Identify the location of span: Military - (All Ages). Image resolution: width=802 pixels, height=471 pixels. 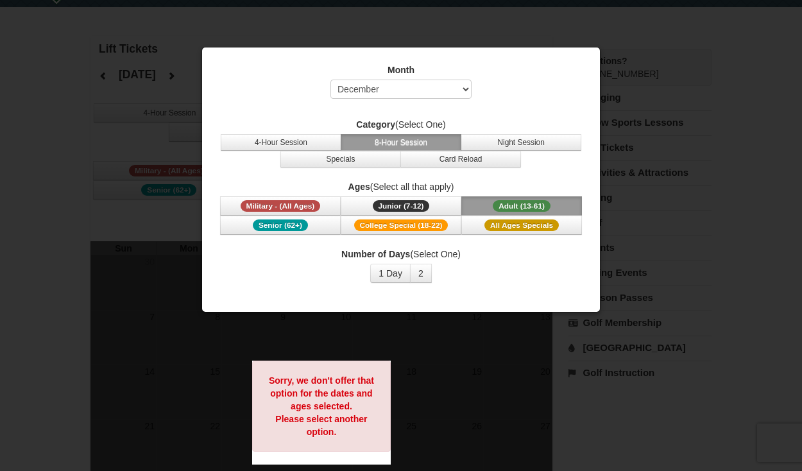
(280, 206).